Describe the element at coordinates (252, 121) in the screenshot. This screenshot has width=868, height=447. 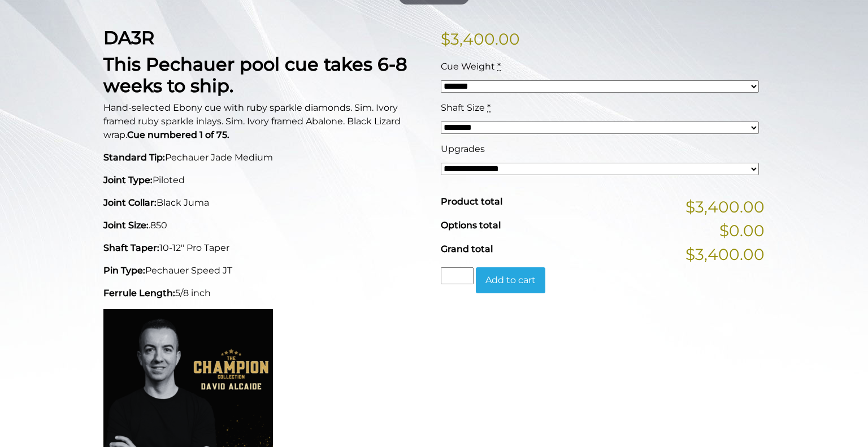
I see `span: Hand-selected Ebony cue with ruby sparkle diamonds. Sim. Ivory framed ruby sparkle inlays. Sim. I...` at that location.